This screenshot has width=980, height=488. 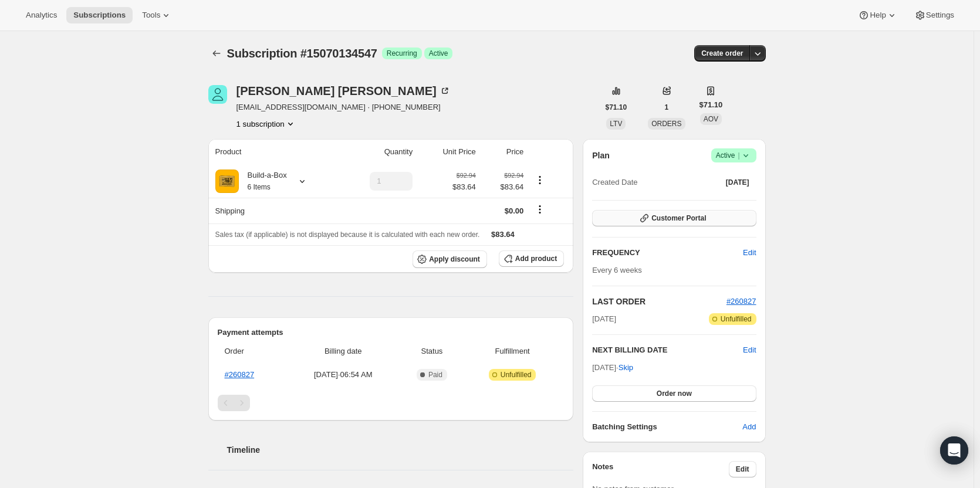 What do you see at coordinates (455, 259) in the screenshot?
I see `span: Apply discount` at bounding box center [455, 259].